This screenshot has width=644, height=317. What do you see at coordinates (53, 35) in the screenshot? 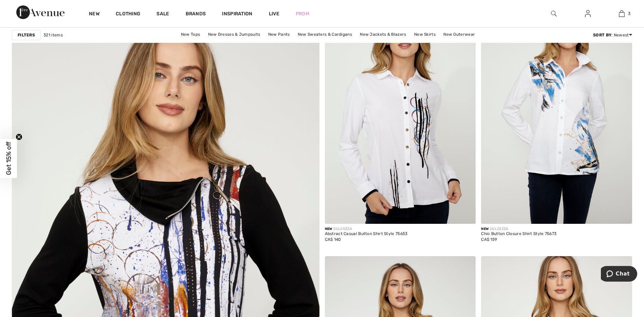
I see `span: 321 items` at bounding box center [53, 35].